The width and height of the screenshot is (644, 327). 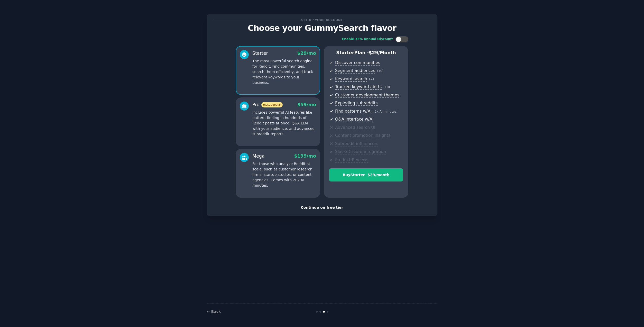 I want to click on span: ( 2k AI minutes ), so click(x=385, y=112).